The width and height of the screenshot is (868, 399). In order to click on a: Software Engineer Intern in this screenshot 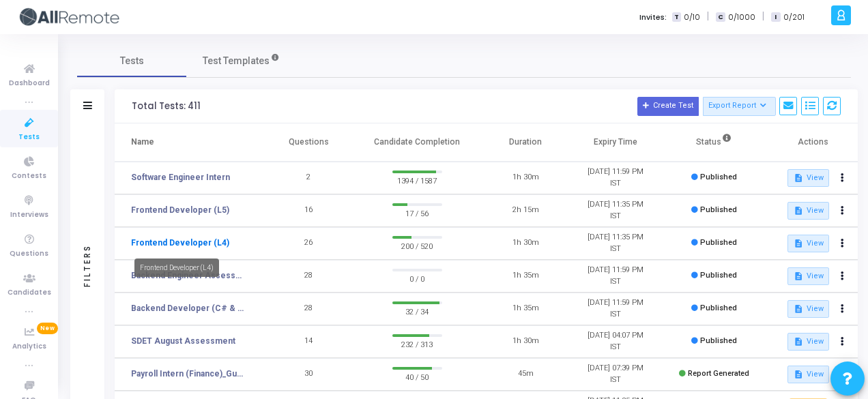, I will do `click(180, 178)`.